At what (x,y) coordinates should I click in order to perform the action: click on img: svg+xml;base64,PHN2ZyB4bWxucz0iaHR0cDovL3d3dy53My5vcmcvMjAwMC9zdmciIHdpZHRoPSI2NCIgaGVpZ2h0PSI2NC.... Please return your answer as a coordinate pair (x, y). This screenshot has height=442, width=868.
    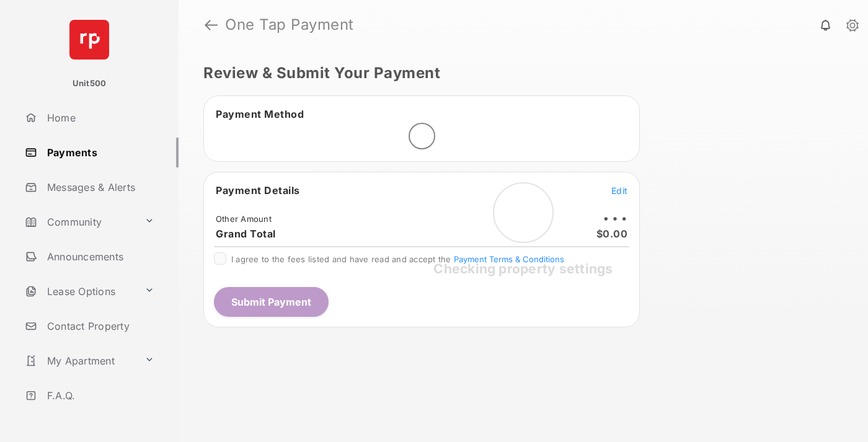
    Looking at the image, I should click on (90, 40).